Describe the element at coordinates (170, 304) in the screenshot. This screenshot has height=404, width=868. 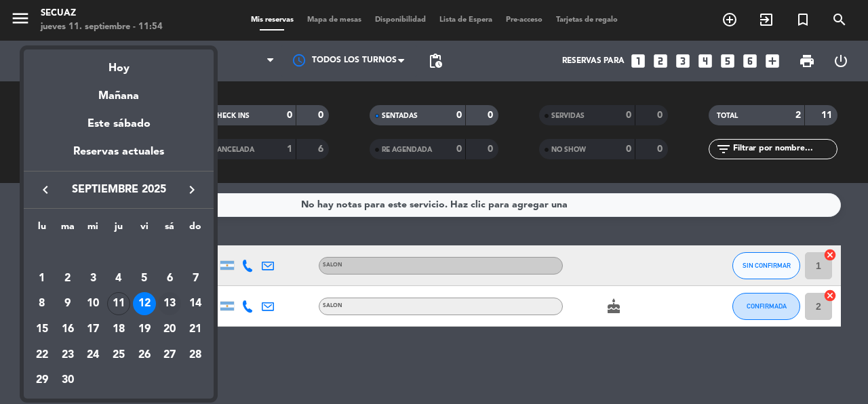
I see `td: 13 de septiembre de 2025` at that location.